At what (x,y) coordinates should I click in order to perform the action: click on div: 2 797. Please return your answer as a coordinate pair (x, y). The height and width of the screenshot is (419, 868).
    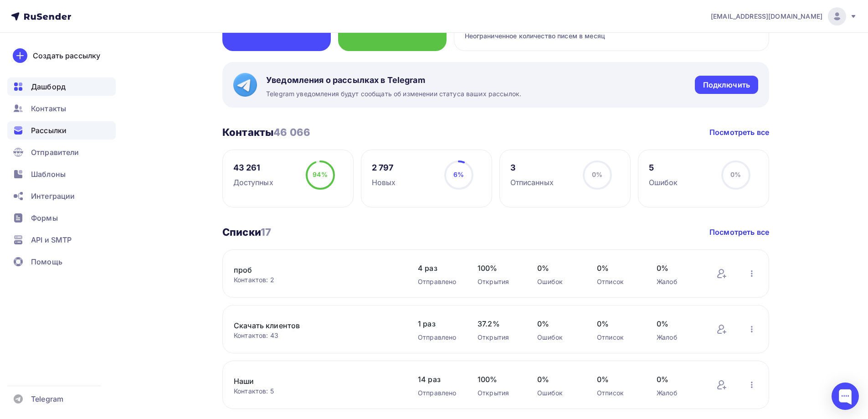
    Looking at the image, I should click on (384, 168).